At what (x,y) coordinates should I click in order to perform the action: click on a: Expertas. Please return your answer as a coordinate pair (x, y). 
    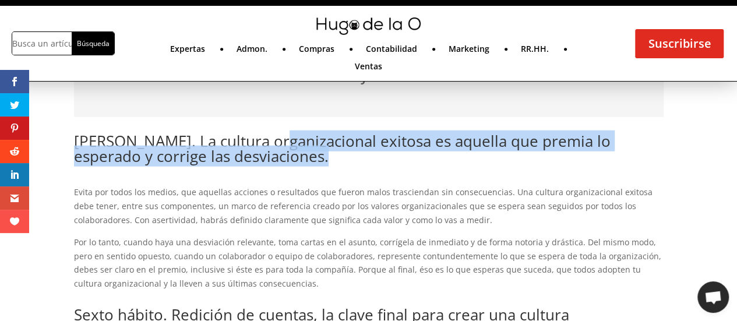
    Looking at the image, I should click on (188, 51).